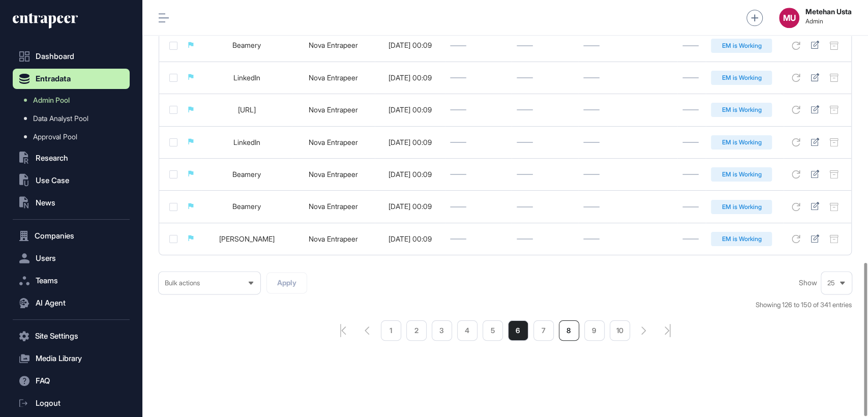 The width and height of the screenshot is (868, 417). What do you see at coordinates (620, 330) in the screenshot?
I see `li: 10` at bounding box center [620, 330].